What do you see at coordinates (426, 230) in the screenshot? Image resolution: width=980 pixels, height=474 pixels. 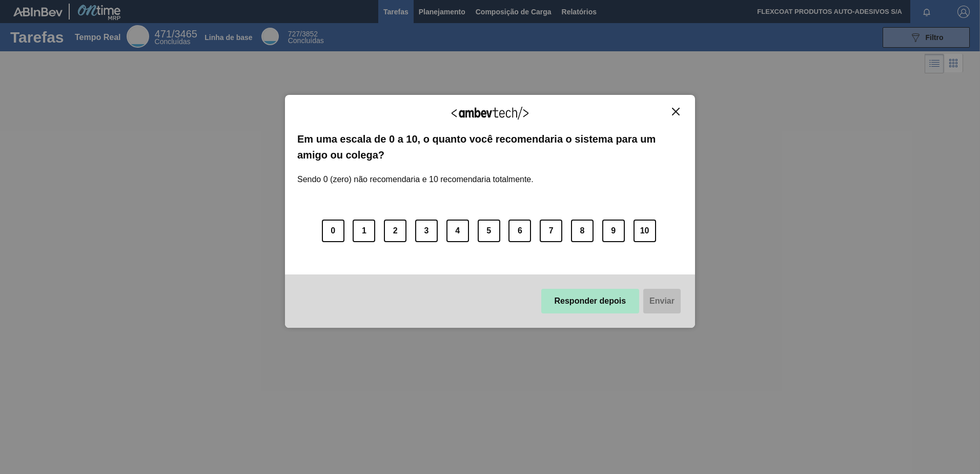 I see `button: 3` at bounding box center [426, 230].